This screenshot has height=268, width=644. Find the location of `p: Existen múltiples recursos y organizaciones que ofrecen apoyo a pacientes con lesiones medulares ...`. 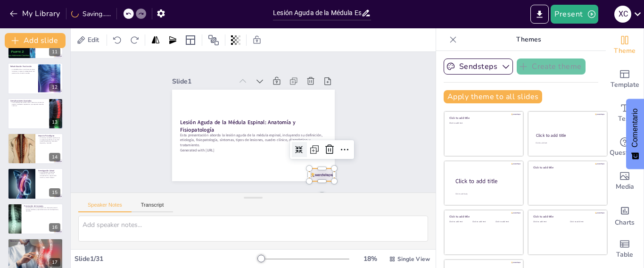

p: Existen múltiples recursos y organizaciones que ofrecen apoyo a pacientes con lesiones medulares ... is located at coordinates (35, 243).